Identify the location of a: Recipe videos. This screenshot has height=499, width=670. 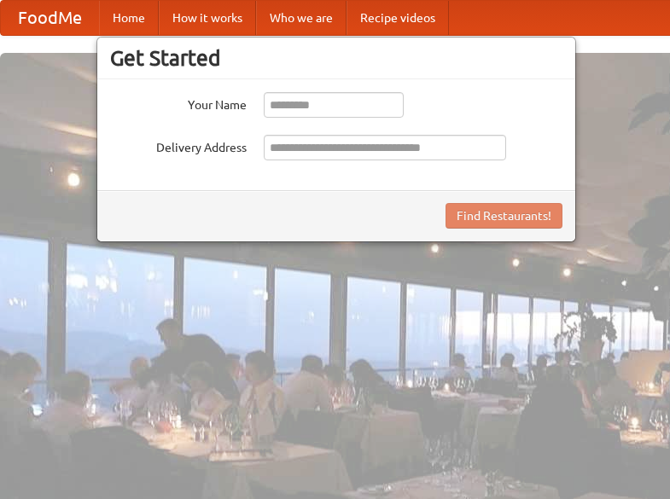
(398, 18).